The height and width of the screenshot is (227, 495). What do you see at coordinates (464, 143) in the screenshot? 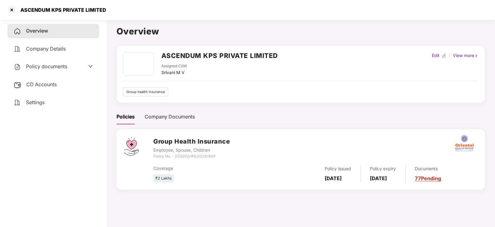
I see `img: oi.png` at bounding box center [464, 143].